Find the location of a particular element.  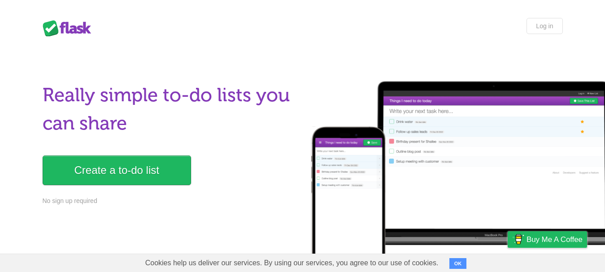

img: Buy me a coffee is located at coordinates (518, 239).